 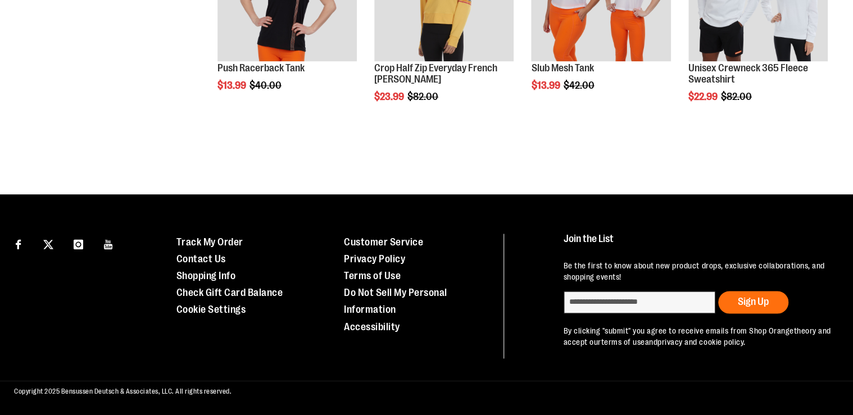 I want to click on a: Privacy Policy, so click(x=374, y=259).